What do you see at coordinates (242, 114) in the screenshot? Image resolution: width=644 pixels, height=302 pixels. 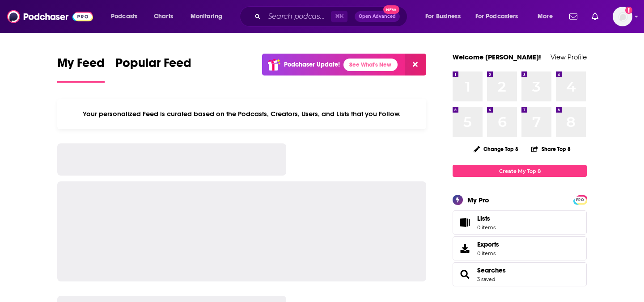 I see `div: Your personalized Feed is curated based on the Podcasts, Creators, Users, and Lists that you Follow.` at bounding box center [242, 114].